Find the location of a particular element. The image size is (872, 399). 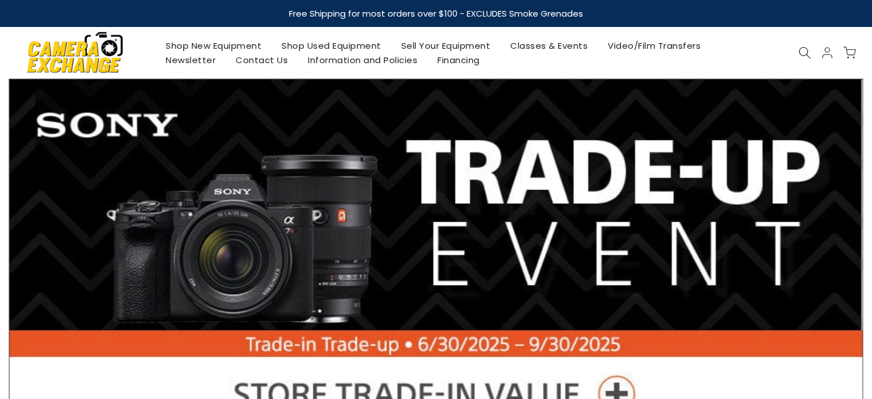

a: Shop Used Equipment is located at coordinates (332, 45).